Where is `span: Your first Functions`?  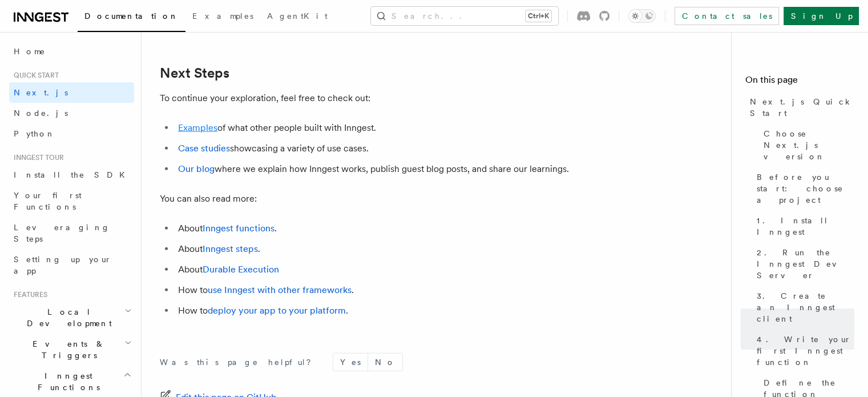 span: Your first Functions is located at coordinates (48, 201).